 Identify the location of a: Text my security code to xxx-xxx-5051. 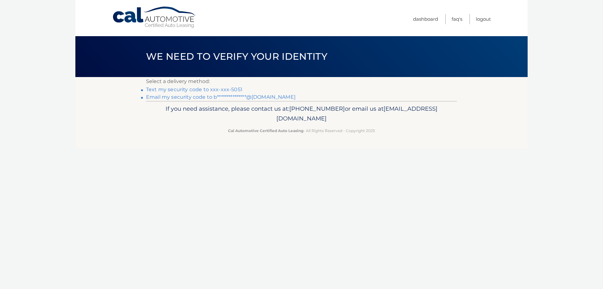
(194, 89).